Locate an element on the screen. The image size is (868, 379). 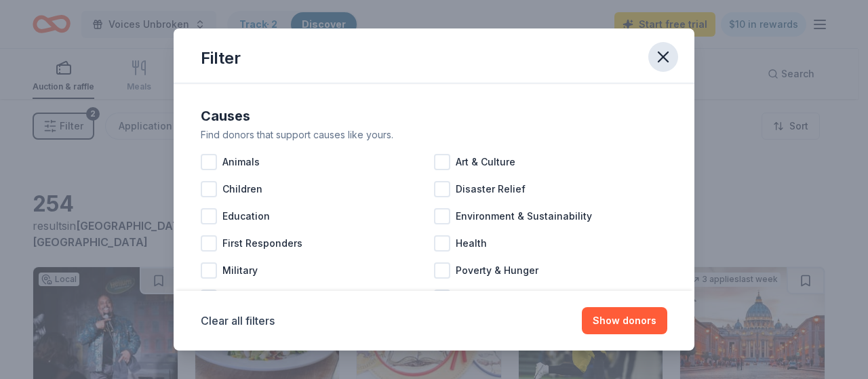
span: Social Justice is located at coordinates (255, 298).